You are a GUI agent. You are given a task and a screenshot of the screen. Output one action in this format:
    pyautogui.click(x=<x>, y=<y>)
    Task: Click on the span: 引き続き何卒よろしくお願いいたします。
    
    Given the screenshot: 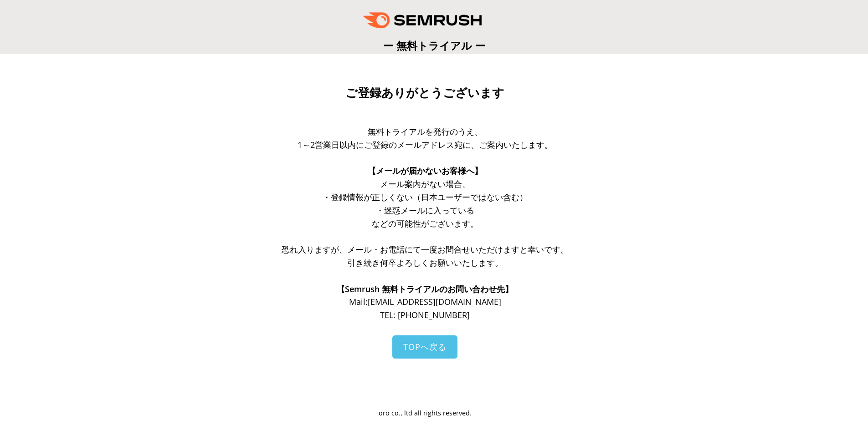 What is the action you would take?
    pyautogui.click(x=425, y=263)
    